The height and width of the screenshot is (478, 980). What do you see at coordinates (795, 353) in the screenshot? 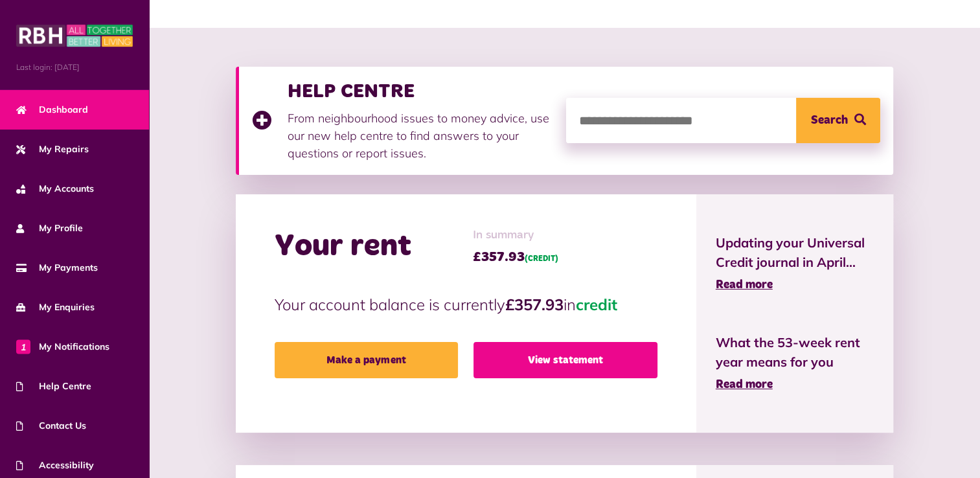
I see `span: What the 53-week rent year means for you` at bounding box center [795, 353].